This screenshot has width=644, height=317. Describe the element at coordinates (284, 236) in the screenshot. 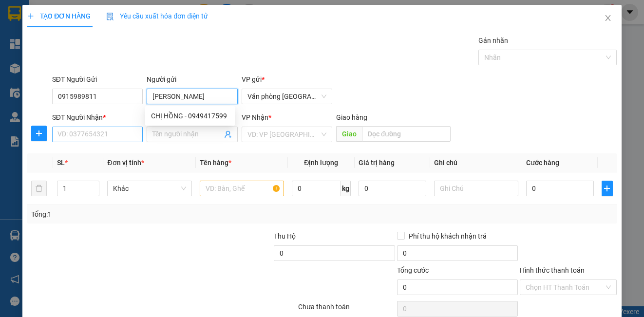

I see `span: Thu Hộ` at that location.